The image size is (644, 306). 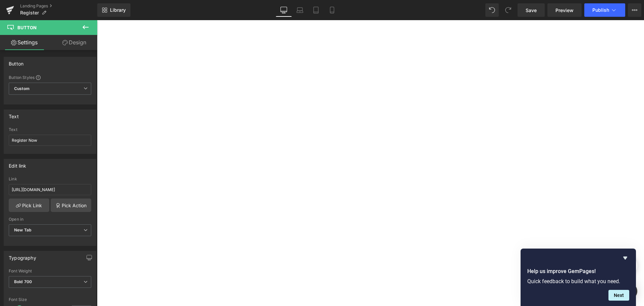 What do you see at coordinates (578, 277) in the screenshot?
I see `div: Help us improve GemPages!` at bounding box center [578, 277].